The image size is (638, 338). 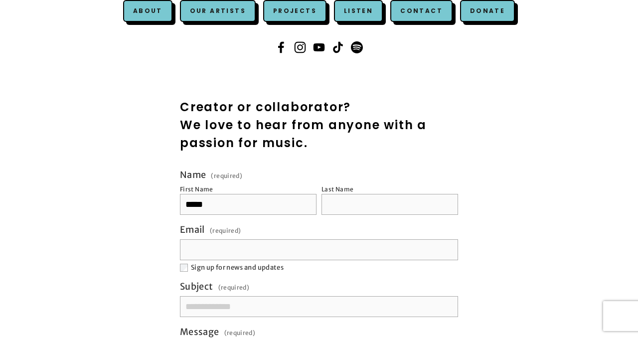 I want to click on div: First Name, so click(x=196, y=189).